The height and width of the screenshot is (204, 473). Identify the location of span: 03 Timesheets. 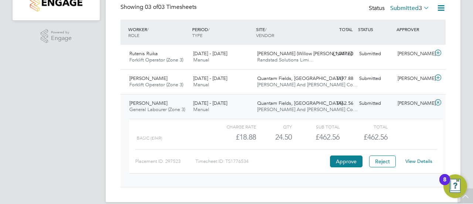
(171, 7).